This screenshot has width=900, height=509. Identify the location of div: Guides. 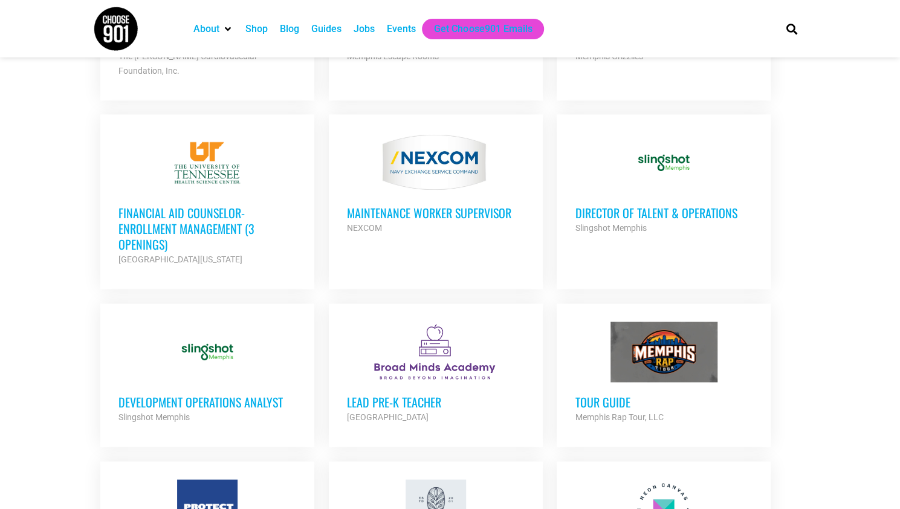
(326, 29).